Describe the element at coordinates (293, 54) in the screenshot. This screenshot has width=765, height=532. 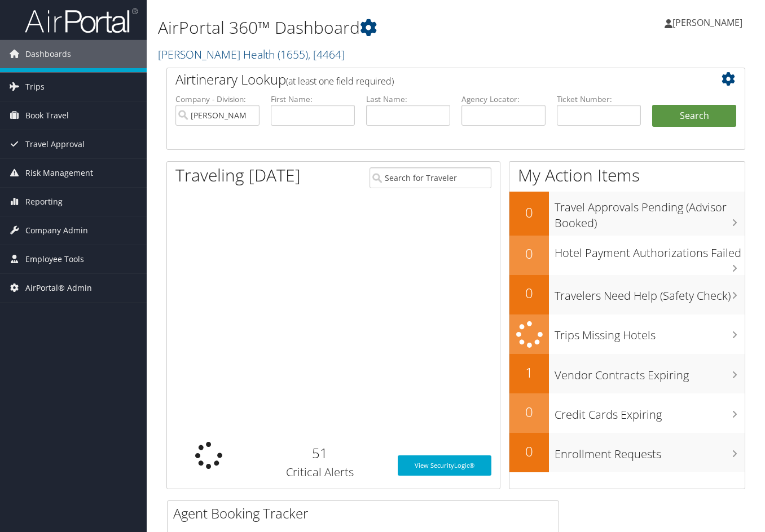
I see `span: ( 1655 )` at that location.